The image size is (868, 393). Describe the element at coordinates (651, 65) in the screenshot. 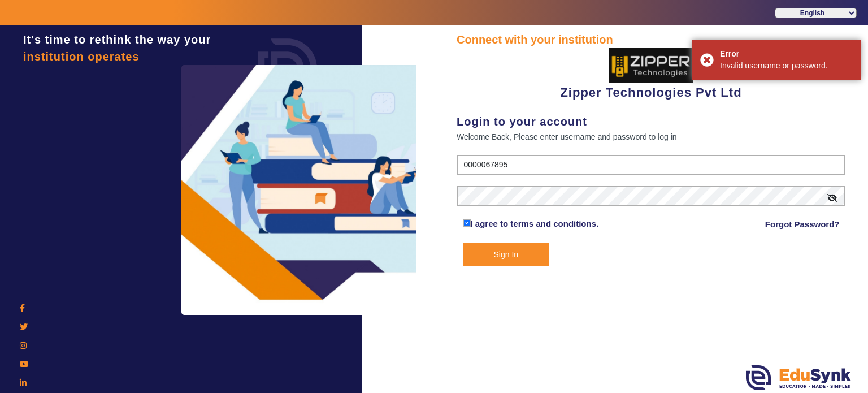

I see `img: 36227e3f-cbf6-4043-b8fc-b5c5f2957d0a` at that location.